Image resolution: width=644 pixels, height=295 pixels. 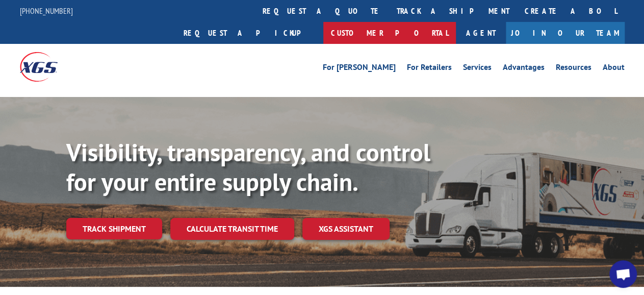 I want to click on a: Agent, so click(x=481, y=33).